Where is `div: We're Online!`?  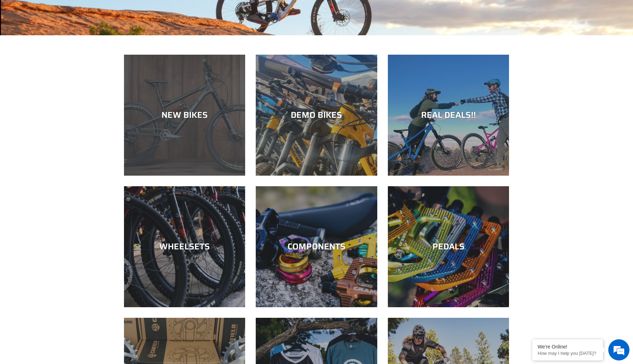 div: We're Online! is located at coordinates (568, 347).